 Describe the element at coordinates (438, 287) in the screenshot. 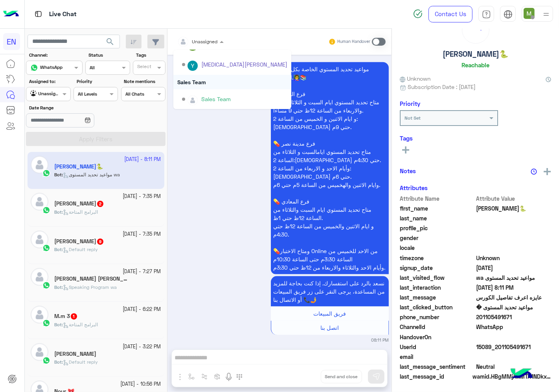

I see `span: last_interaction` at that location.